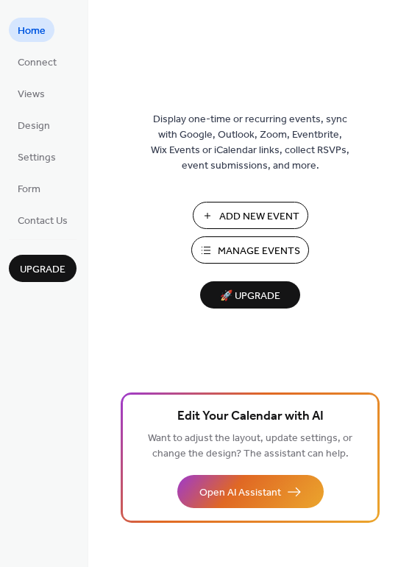 This screenshot has height=567, width=412. Describe the element at coordinates (250, 143) in the screenshot. I see `span: Display one-time or recurring events, sync with Google, Outlook, Zoom, Eventbrite, Wix Events or ...` at that location.